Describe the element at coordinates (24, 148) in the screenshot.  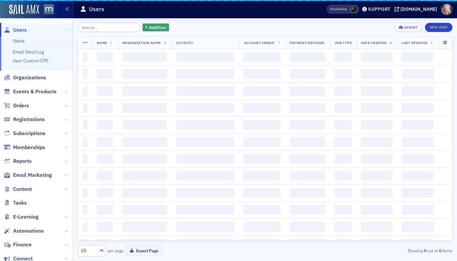
I see `a: Memberships` at that location.